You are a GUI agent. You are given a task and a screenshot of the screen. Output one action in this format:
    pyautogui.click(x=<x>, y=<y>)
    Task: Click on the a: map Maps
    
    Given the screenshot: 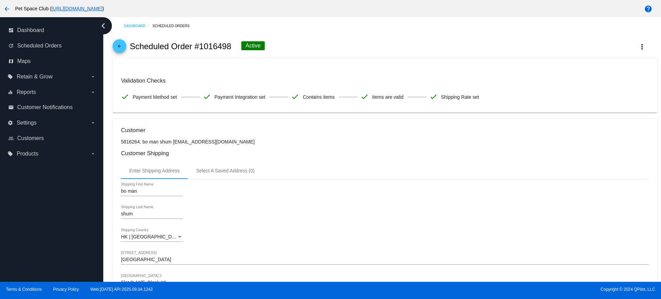 What is the action you would take?
    pyautogui.click(x=52, y=61)
    